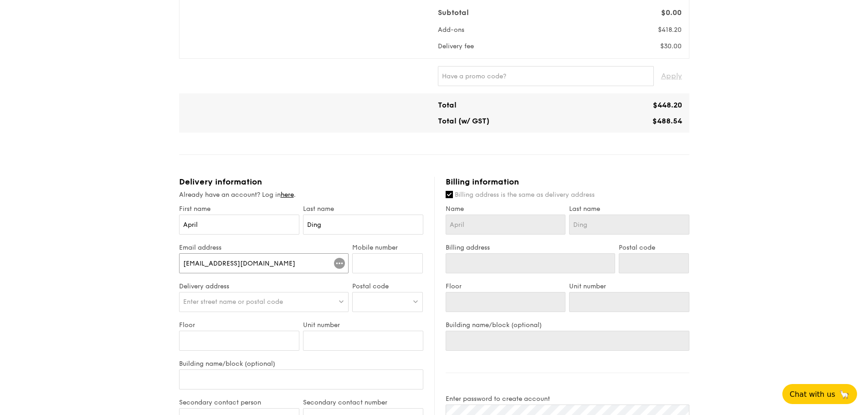  What do you see at coordinates (451, 29) in the screenshot?
I see `span: Add-ons` at bounding box center [451, 29].